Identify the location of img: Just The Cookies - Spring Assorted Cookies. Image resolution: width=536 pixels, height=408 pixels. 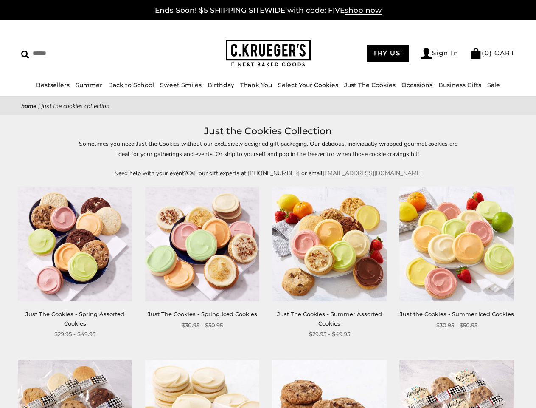
(75, 244).